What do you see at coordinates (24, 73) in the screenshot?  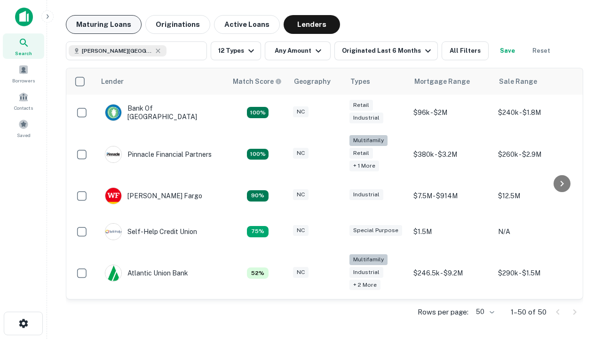 I see `div: Borrowers` at bounding box center [24, 73].